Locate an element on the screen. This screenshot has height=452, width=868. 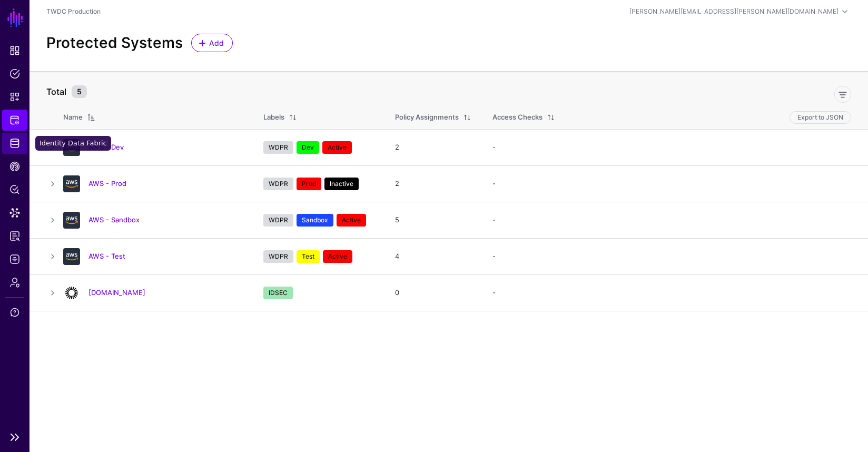
span: Policies is located at coordinates (15, 74).